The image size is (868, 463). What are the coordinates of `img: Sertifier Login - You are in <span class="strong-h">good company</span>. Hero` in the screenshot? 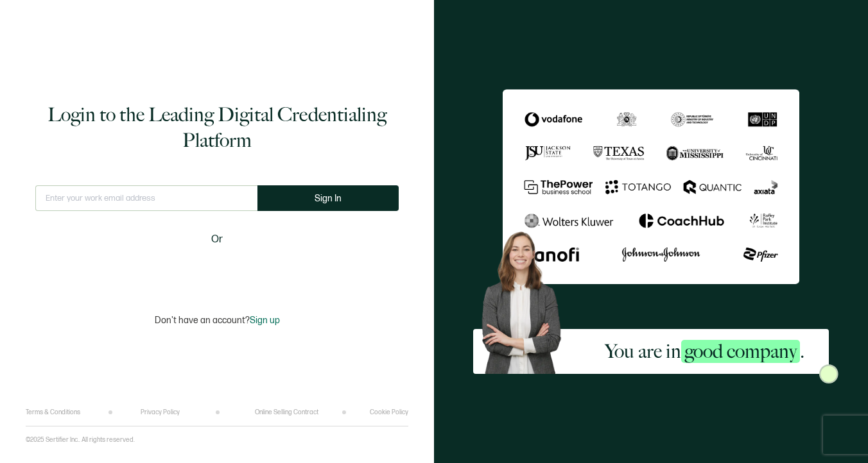 It's located at (526, 300).